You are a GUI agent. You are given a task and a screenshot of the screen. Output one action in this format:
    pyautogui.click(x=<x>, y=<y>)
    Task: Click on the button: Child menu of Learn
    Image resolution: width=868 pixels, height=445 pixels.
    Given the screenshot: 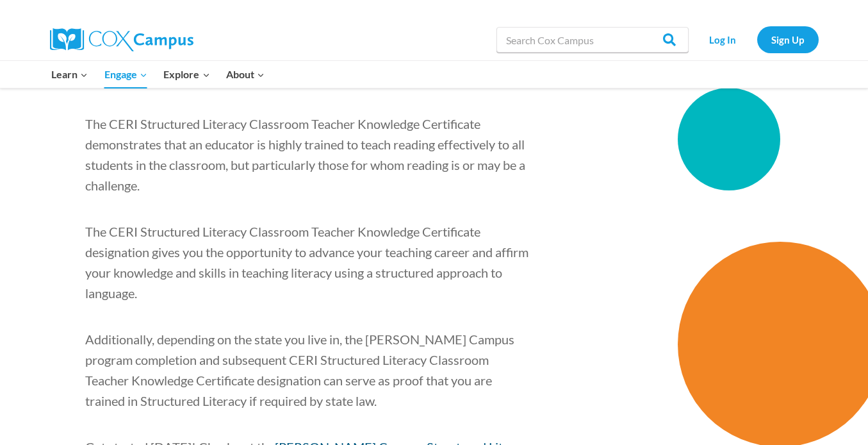 What is the action you would take?
    pyautogui.click(x=70, y=74)
    